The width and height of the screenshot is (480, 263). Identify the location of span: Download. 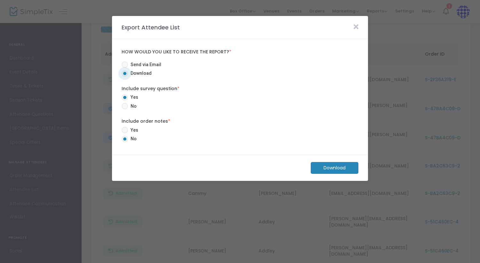
(140, 73).